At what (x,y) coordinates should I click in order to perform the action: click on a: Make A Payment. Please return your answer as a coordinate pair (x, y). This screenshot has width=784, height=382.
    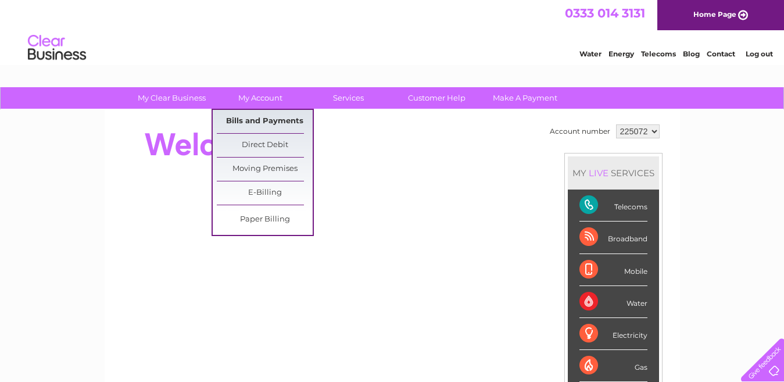
    Looking at the image, I should click on (525, 98).